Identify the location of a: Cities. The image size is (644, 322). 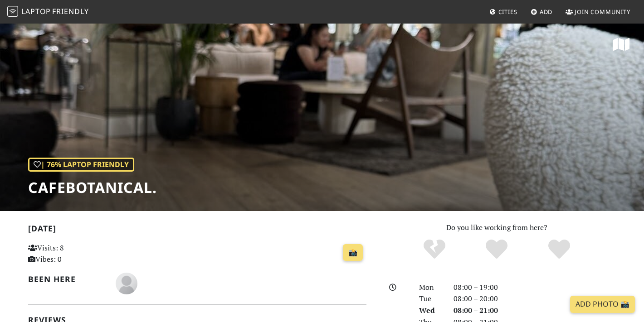
(503, 12).